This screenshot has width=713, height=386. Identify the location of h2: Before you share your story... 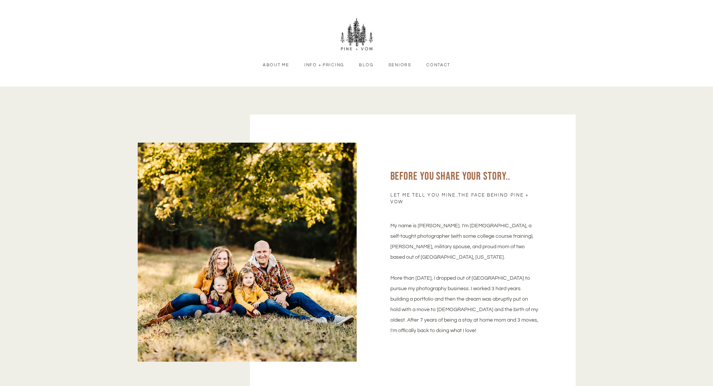
(464, 177).